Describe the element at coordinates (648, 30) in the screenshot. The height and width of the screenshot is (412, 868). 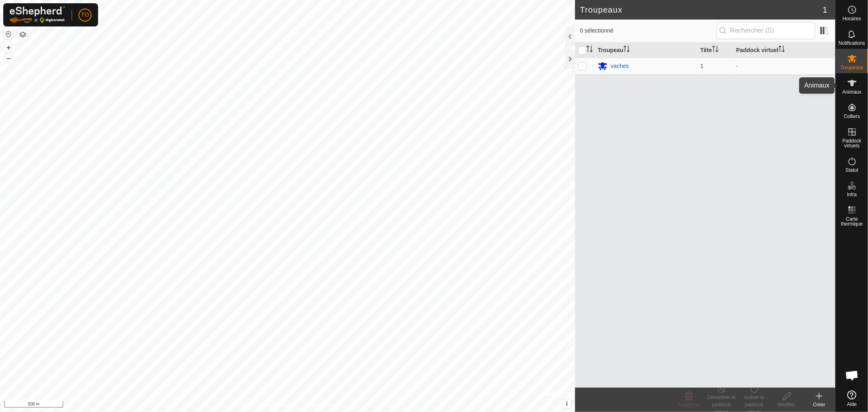
I see `span: 0 sélectionné` at that location.